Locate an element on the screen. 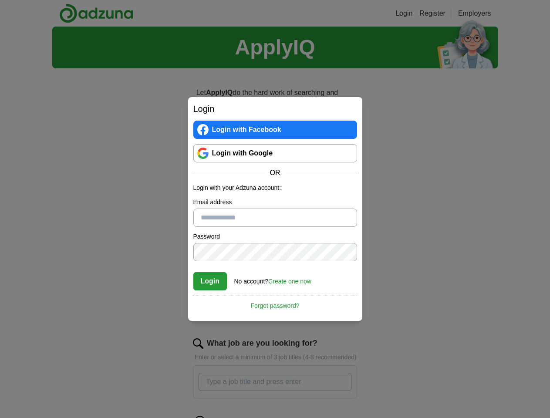 This screenshot has height=418, width=550. label: Password is located at coordinates (275, 236).